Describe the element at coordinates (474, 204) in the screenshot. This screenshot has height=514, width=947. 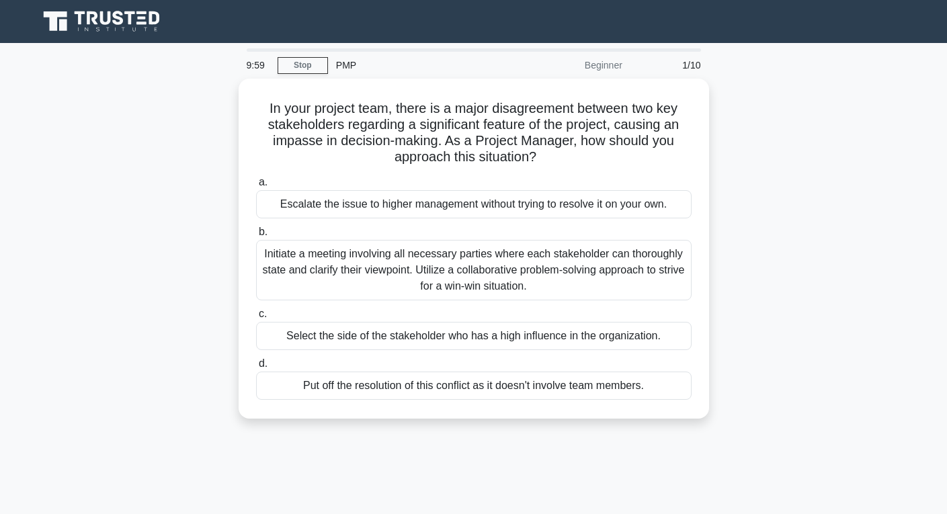
I see `div: Escalate the issue to higher management without trying to resolve it on your own.` at that location.